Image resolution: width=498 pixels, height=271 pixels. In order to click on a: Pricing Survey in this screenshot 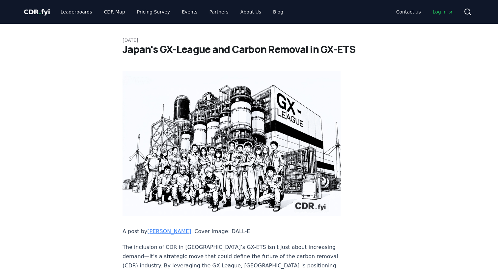, I will do `click(153, 12)`.